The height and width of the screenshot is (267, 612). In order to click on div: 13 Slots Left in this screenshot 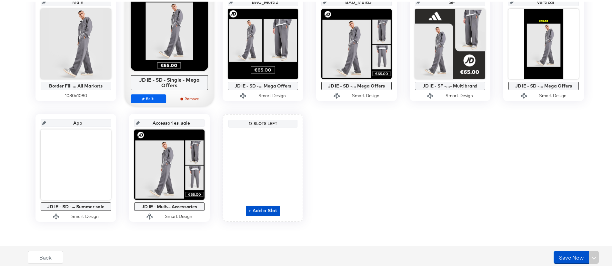, I will do `click(263, 122)`.